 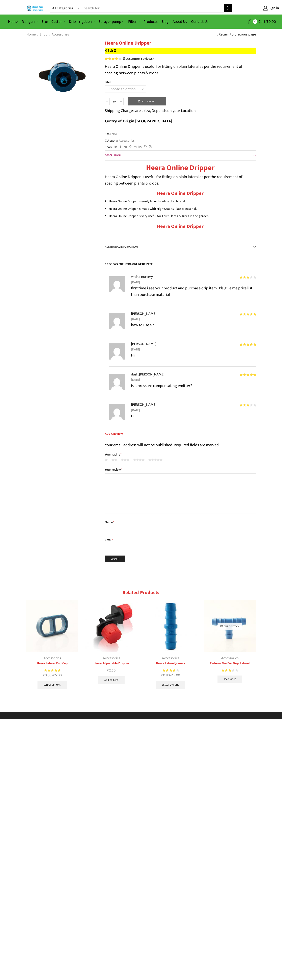 I want to click on strong: vatika nursery, so click(x=142, y=277).